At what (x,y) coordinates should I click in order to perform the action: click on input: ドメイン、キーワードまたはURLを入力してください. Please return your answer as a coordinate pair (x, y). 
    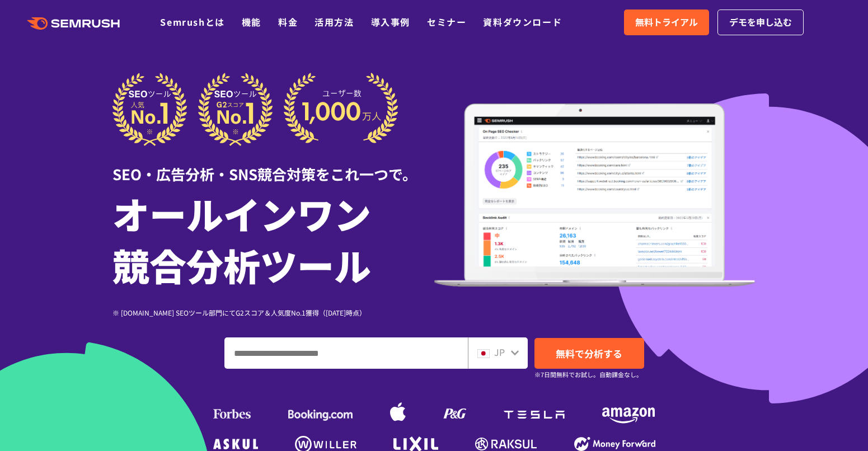
    Looking at the image, I should click on (346, 353).